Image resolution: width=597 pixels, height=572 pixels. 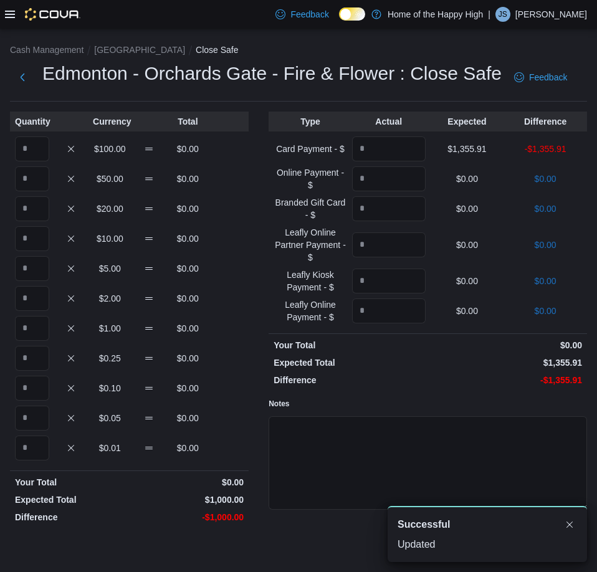 What do you see at coordinates (110, 269) in the screenshot?
I see `p: $5.00` at bounding box center [110, 269].